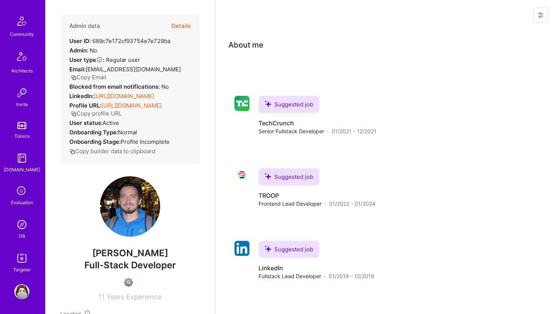 This screenshot has width=554, height=314. I want to click on strong: Blocked from email notifications:, so click(115, 86).